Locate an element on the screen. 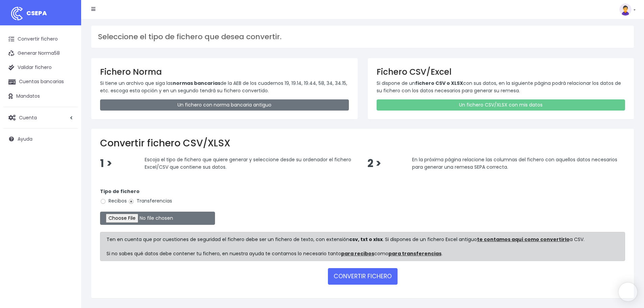 This screenshot has height=308, width=644. a: Generar Norma58 is located at coordinates (40, 53).